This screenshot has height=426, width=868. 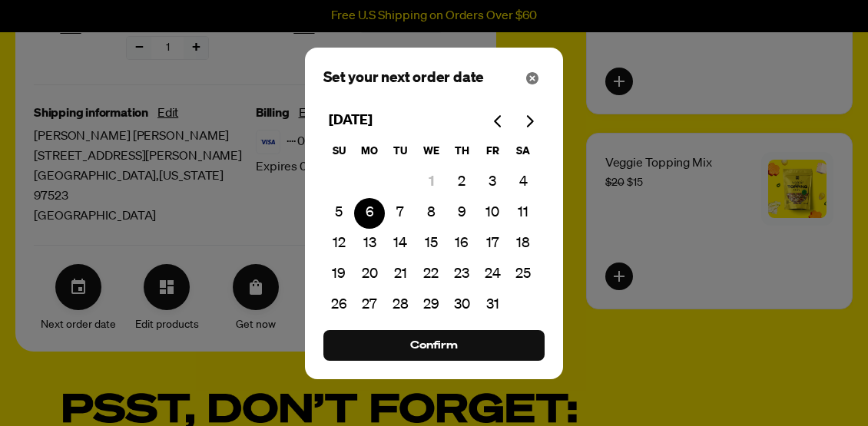 I want to click on button: 28, so click(x=400, y=306).